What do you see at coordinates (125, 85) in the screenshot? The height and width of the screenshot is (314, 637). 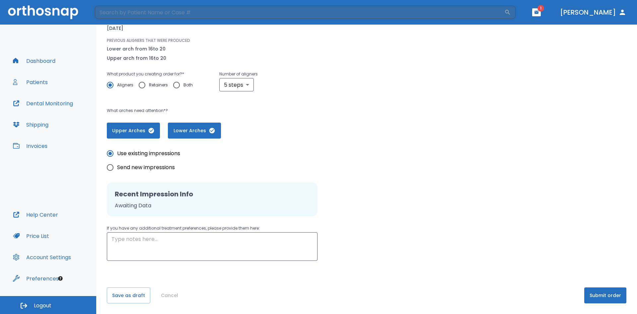 I see `span: Aligners` at bounding box center [125, 85].